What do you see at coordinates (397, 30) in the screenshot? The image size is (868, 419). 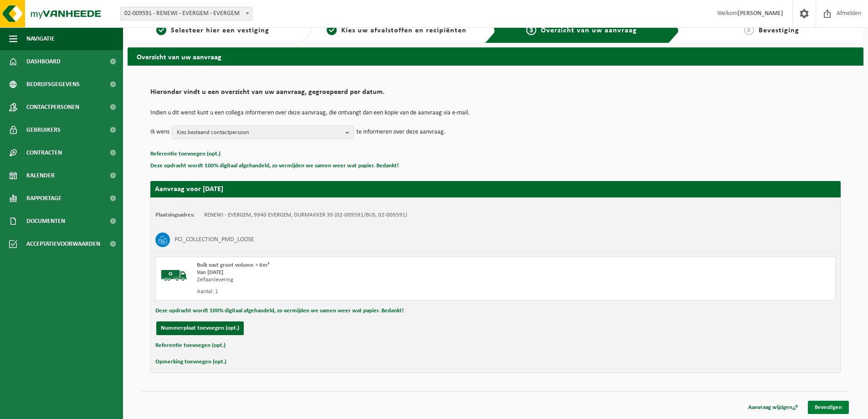 I see `a: 2Kies uw afvalstoffen en recipiënten` at bounding box center [397, 30].